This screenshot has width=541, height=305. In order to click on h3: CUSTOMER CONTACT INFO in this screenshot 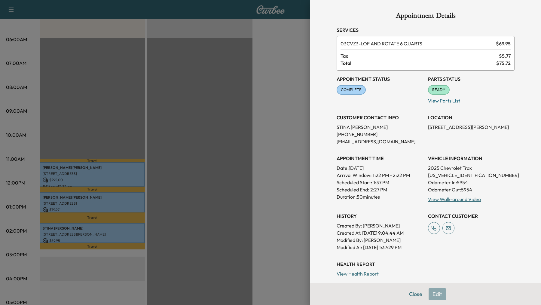, I will do `click(380, 117)`.